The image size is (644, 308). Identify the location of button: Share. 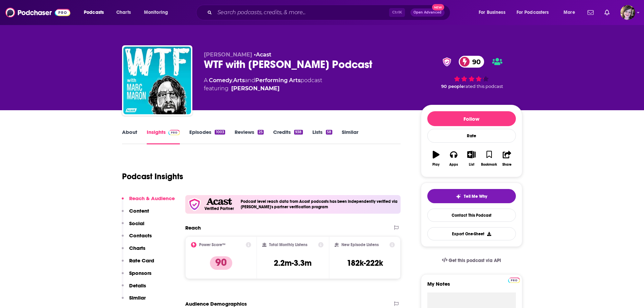
(507, 159).